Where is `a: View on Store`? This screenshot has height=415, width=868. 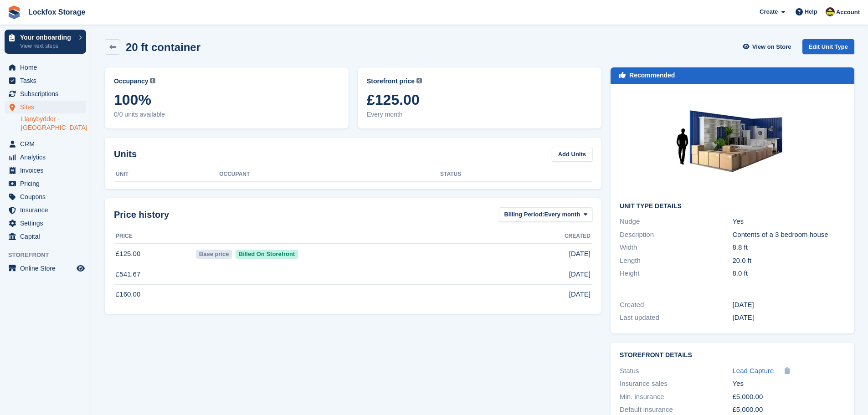
a: View on Store is located at coordinates (768, 46).